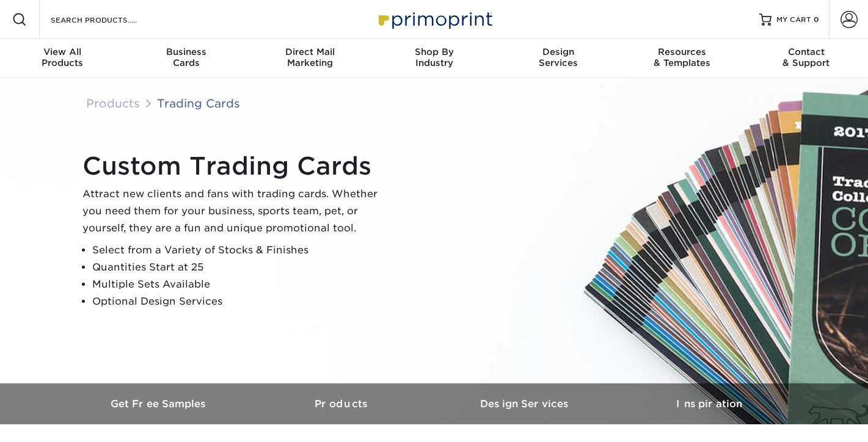 This screenshot has height=442, width=868. I want to click on h3: Get Free Samples, so click(159, 404).